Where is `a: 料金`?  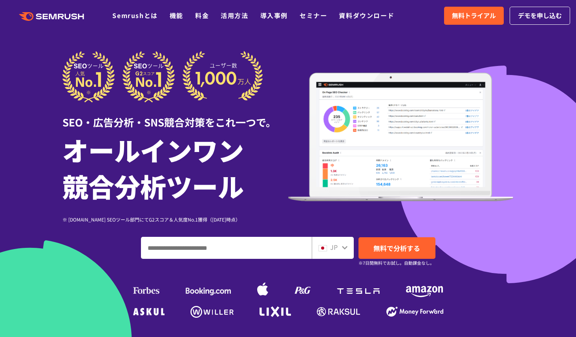
a: 料金 is located at coordinates (202, 15).